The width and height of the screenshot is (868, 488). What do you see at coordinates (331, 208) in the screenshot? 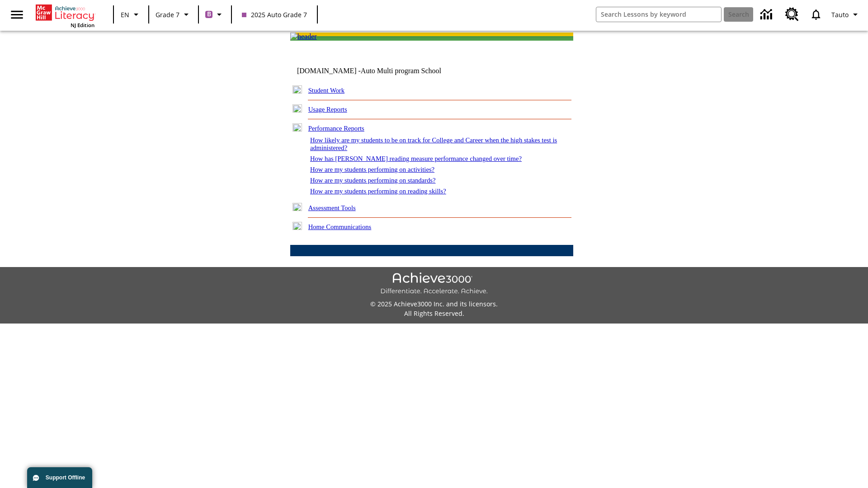
I see `a: Assessment Tools` at bounding box center [331, 208].